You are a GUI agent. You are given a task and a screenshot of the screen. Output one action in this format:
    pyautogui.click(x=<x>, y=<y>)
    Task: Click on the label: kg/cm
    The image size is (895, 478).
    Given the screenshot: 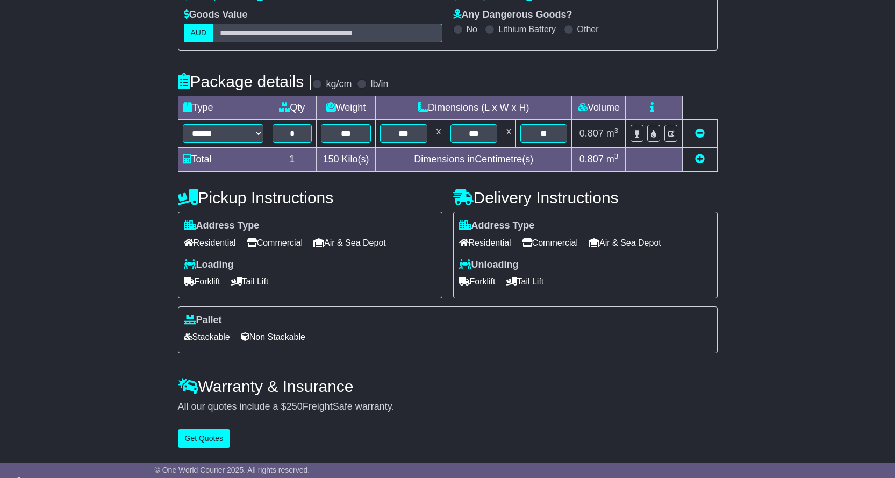 What is the action you would take?
    pyautogui.click(x=339, y=84)
    